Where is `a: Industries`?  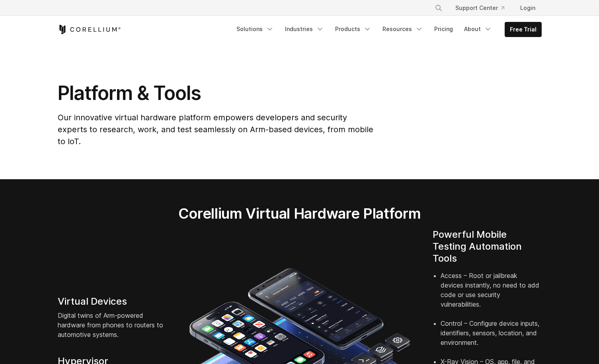 a: Industries is located at coordinates (305, 29).